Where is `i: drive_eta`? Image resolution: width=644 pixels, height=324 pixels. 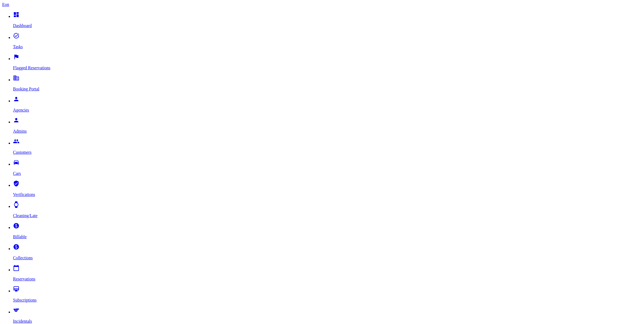 i: drive_eta is located at coordinates (16, 163).